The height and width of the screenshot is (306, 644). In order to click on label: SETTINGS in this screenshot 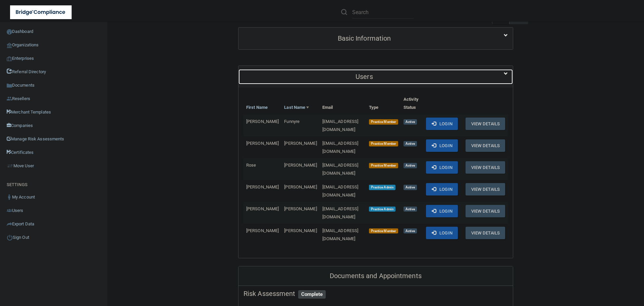, I will do `click(17, 184)`.